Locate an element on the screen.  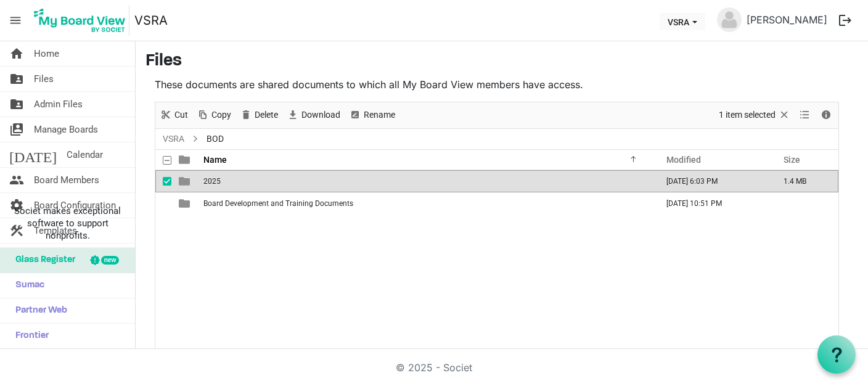
div: View is located at coordinates (805, 115).